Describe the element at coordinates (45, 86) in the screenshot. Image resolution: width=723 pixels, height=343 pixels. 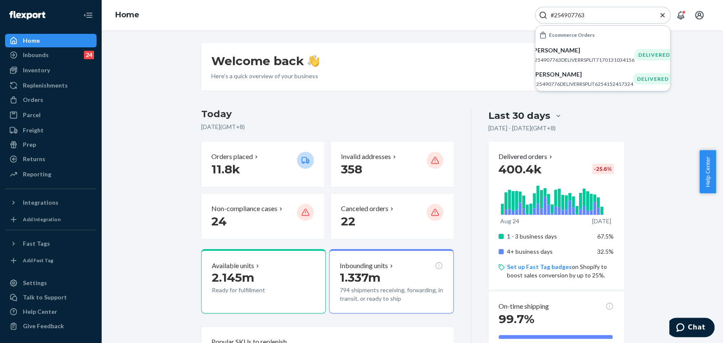
I see `div: Replenishments` at that location.